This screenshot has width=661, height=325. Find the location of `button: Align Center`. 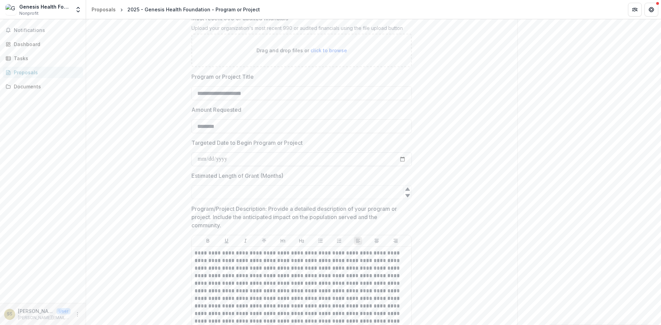

button: Align Center is located at coordinates (376, 241).